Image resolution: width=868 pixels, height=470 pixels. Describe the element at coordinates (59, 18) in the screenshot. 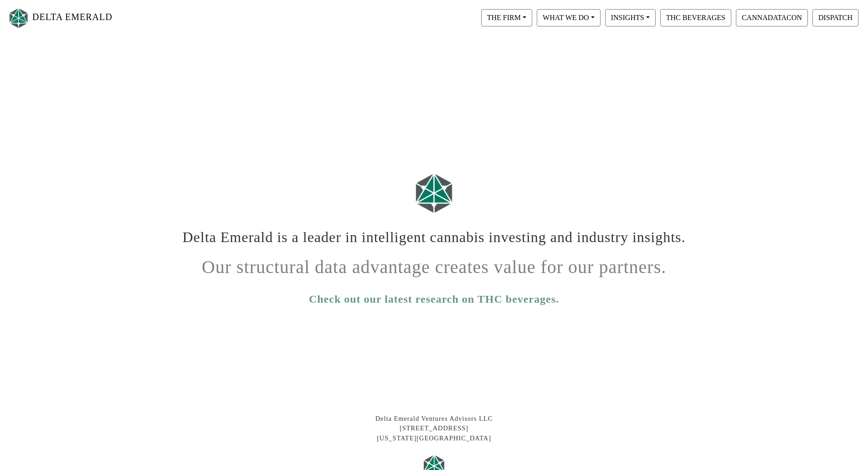

I see `a: DELTA EMERALD` at that location.